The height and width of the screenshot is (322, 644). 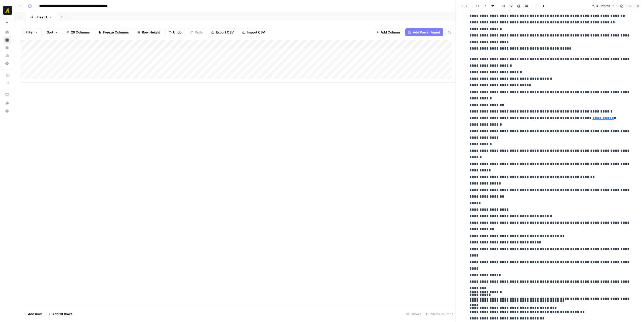 What do you see at coordinates (62, 313) in the screenshot?
I see `span: Add 10 Rows` at bounding box center [62, 313].